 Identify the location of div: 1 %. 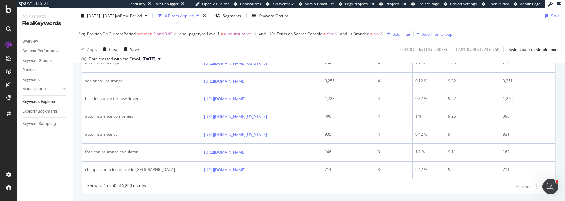
(428, 116).